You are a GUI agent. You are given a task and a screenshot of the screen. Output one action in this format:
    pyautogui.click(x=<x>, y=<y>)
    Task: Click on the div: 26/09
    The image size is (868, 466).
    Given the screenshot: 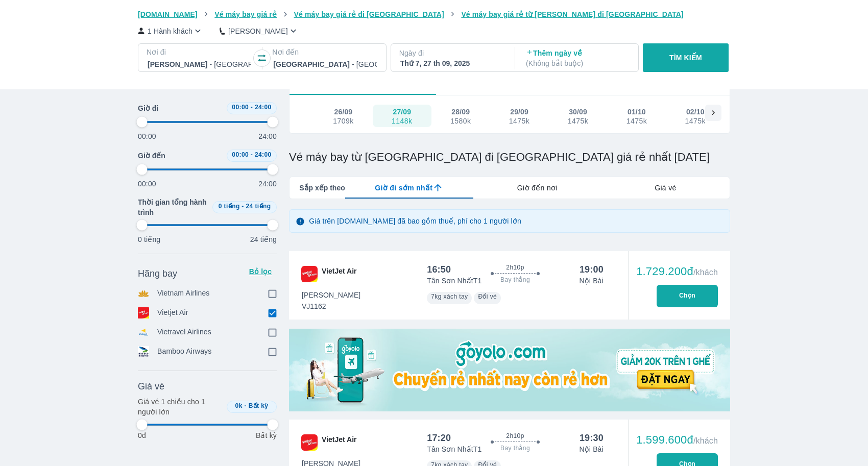 What is the action you would take?
    pyautogui.click(x=343, y=112)
    